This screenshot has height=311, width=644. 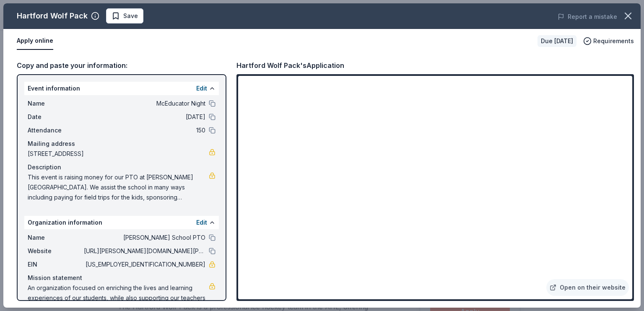 I want to click on span: McEducator Night, so click(x=145, y=103).